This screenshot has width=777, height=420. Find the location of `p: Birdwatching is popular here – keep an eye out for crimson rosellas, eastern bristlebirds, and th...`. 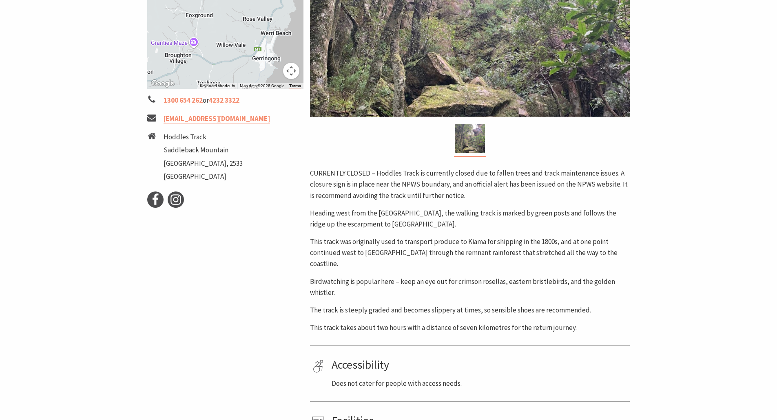

p: Birdwatching is popular here – keep an eye out for crimson rosellas, eastern bristlebirds, and th... is located at coordinates (470, 287).